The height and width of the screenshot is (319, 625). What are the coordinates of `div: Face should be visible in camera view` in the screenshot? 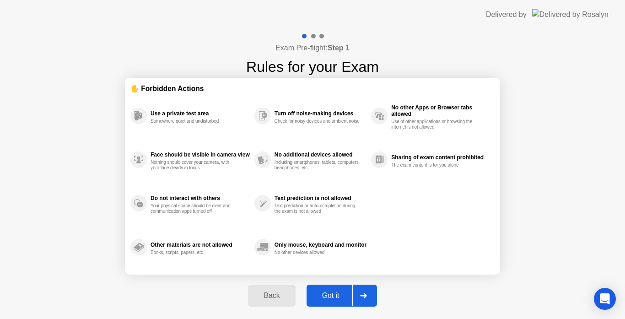 It's located at (200, 155).